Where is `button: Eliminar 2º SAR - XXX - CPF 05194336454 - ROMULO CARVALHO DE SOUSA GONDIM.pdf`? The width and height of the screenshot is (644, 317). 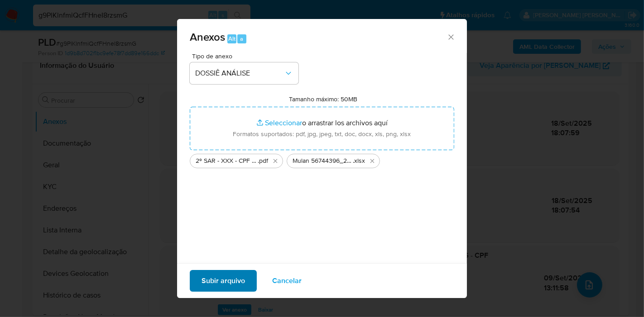
button: Eliminar 2º SAR - XXX - CPF 05194336454 - ROMULO CARVALHO DE SOUSA GONDIM.pdf is located at coordinates (275, 161).